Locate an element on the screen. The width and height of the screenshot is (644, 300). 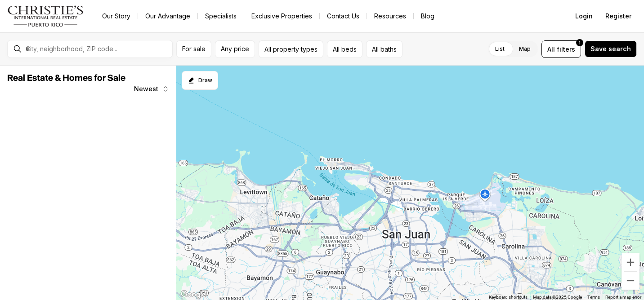
span: Save search is located at coordinates (611, 49).